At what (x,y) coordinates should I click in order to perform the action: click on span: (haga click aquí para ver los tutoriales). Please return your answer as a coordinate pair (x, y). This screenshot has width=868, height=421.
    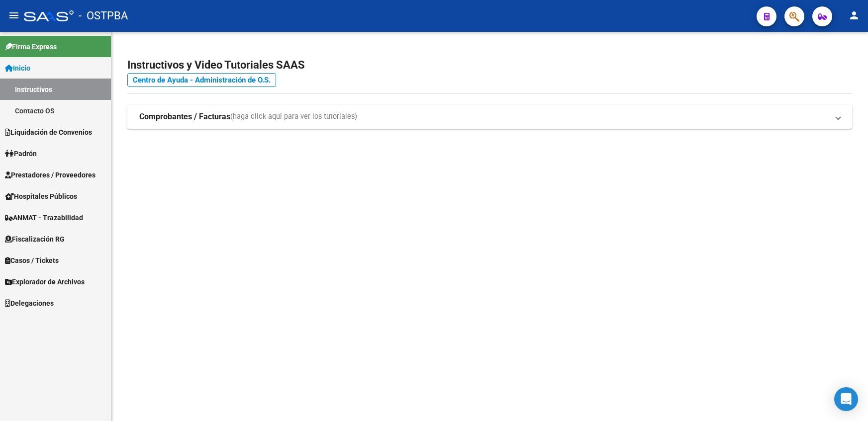
    Looking at the image, I should click on (294, 117).